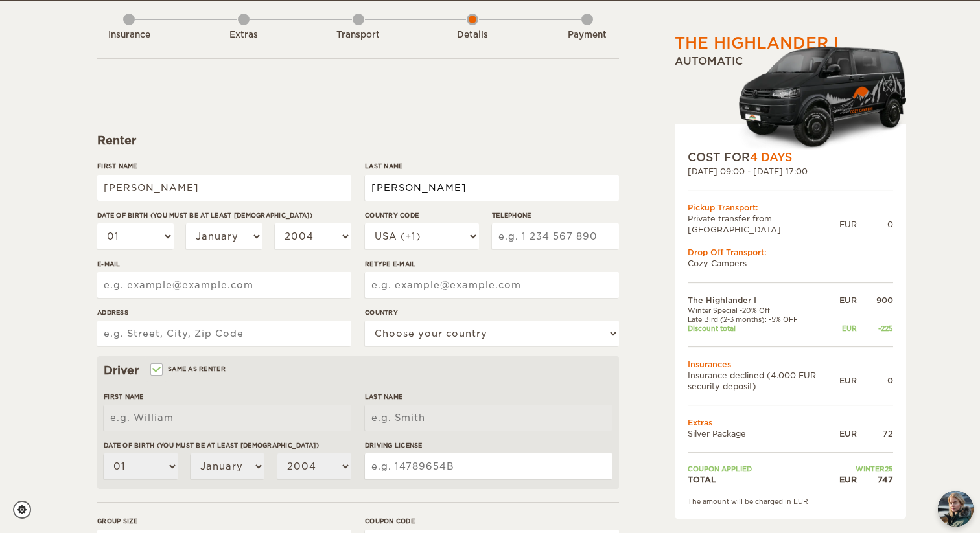 The width and height of the screenshot is (980, 533). What do you see at coordinates (866, 469) in the screenshot?
I see `td: WINTER25` at bounding box center [866, 469].